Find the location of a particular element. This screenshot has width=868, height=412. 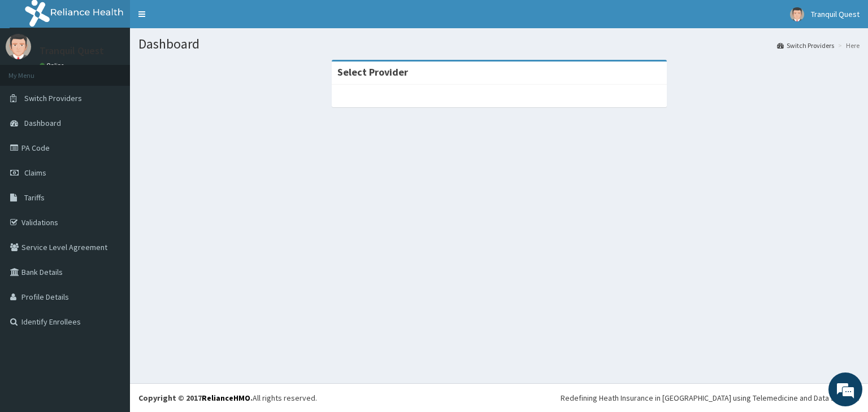

footer: All rights reserved. is located at coordinates (499, 397).